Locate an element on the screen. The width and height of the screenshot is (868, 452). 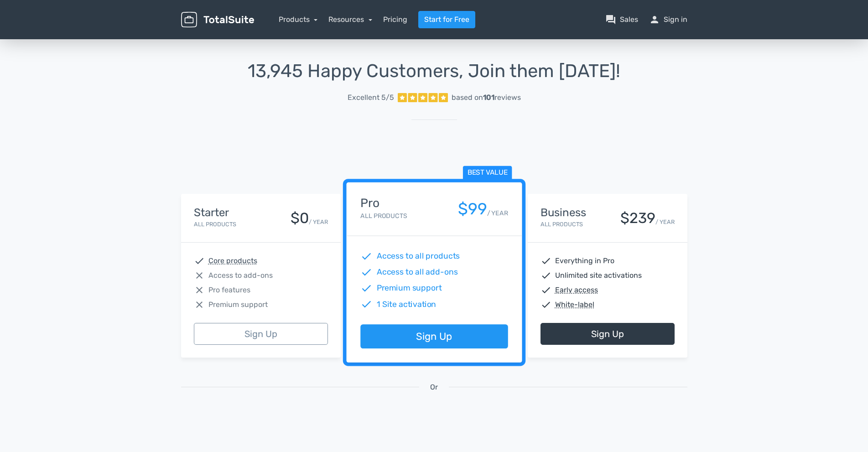
abbr: White-label is located at coordinates (575, 305).